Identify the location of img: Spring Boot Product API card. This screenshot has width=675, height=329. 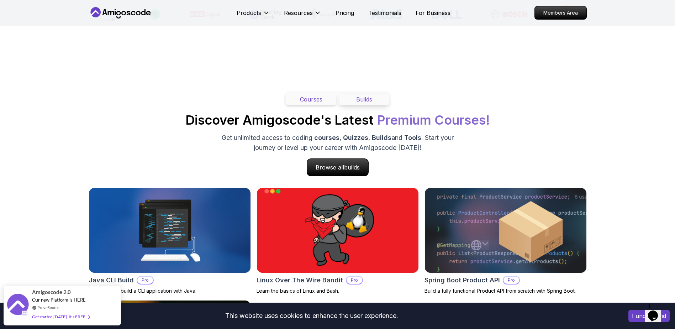
(505, 230).